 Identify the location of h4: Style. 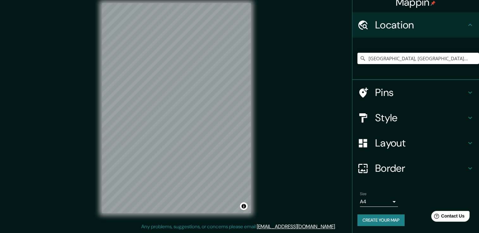
(420, 118).